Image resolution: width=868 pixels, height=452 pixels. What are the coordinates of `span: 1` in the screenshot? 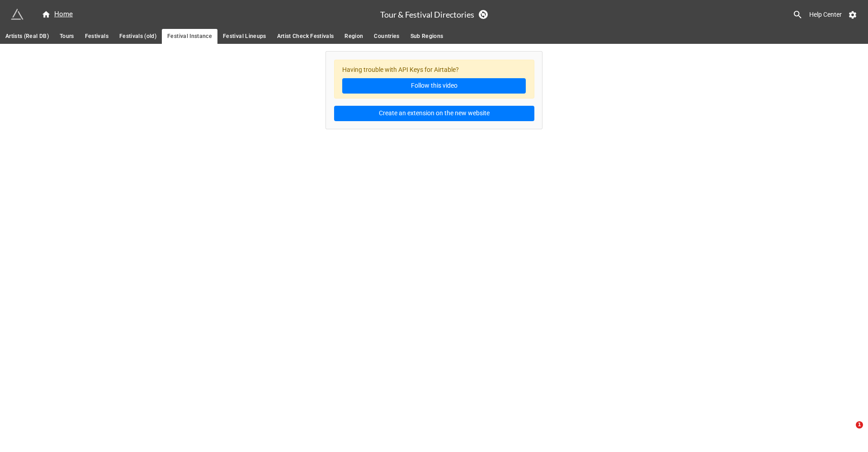 It's located at (859, 425).